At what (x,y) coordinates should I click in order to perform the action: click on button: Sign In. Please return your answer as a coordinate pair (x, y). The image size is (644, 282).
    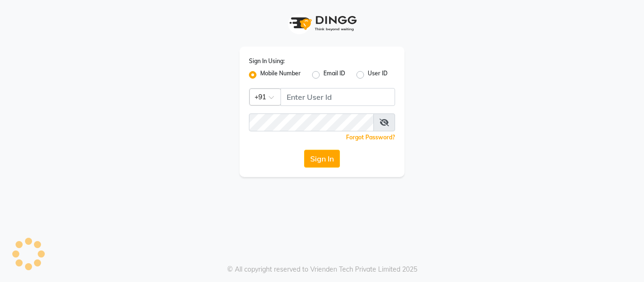
    Looking at the image, I should click on (322, 159).